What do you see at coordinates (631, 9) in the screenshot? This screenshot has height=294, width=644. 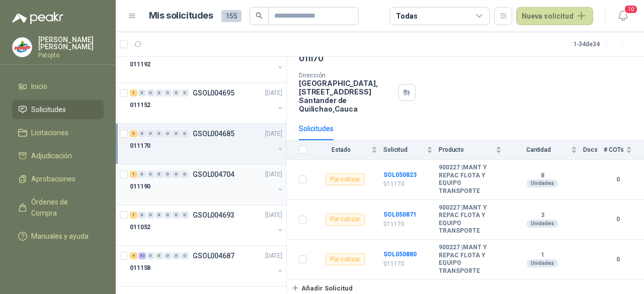 I see `span: 10` at bounding box center [631, 9].